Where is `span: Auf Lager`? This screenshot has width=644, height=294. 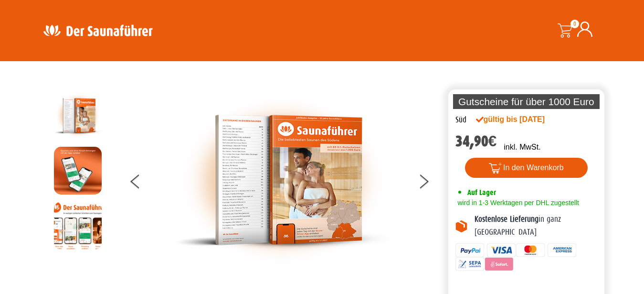
span: Auf Lager is located at coordinates (482, 192).